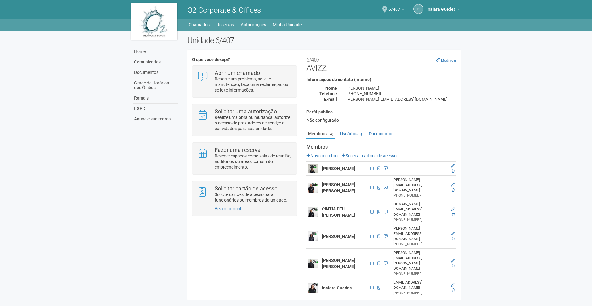 Image resolution: width=592 pixels, height=306 pixels. What do you see at coordinates (155, 85) in the screenshot?
I see `a: Grade de Horários dos Ônibus` at bounding box center [155, 85].